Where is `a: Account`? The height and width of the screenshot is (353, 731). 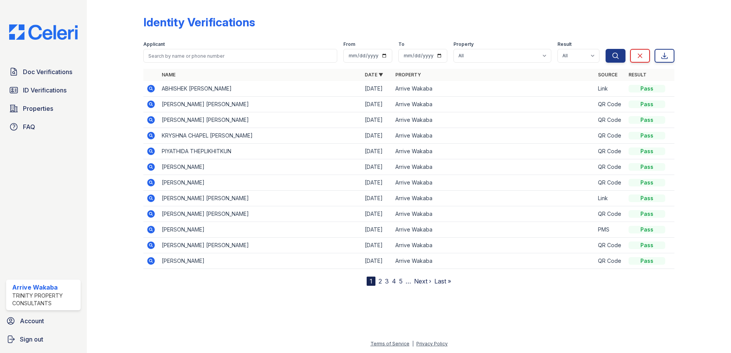 a: Account is located at coordinates (43, 321).